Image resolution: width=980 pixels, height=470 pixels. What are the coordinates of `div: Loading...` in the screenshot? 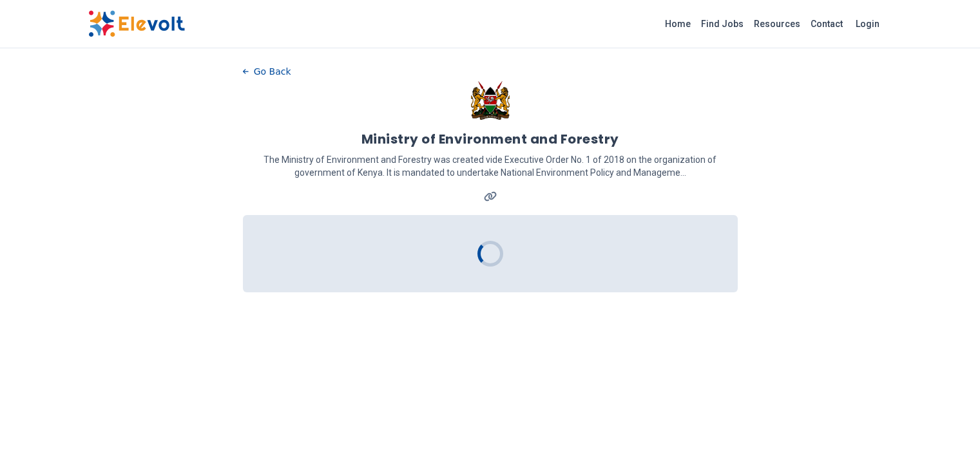 It's located at (490, 254).